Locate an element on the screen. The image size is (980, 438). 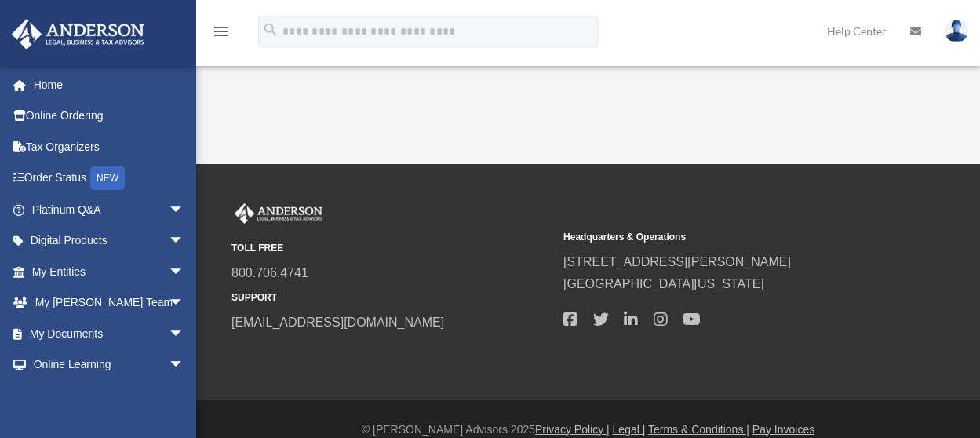
a: 800.706.4741 is located at coordinates (270, 272).